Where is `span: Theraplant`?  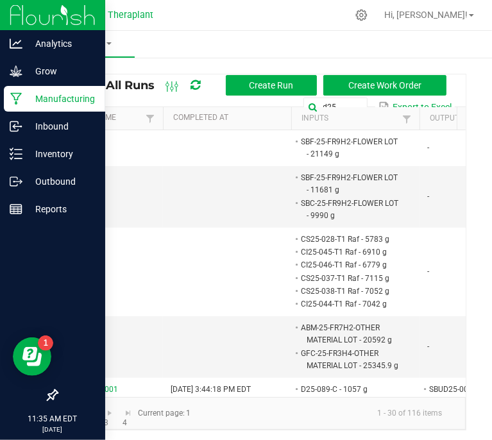 span: Theraplant is located at coordinates (131, 15).